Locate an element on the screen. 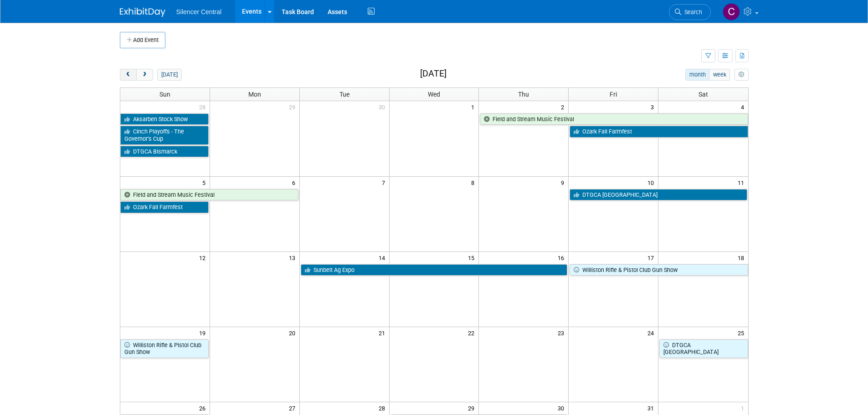  a: Aksarben Stock Show is located at coordinates (164, 120).